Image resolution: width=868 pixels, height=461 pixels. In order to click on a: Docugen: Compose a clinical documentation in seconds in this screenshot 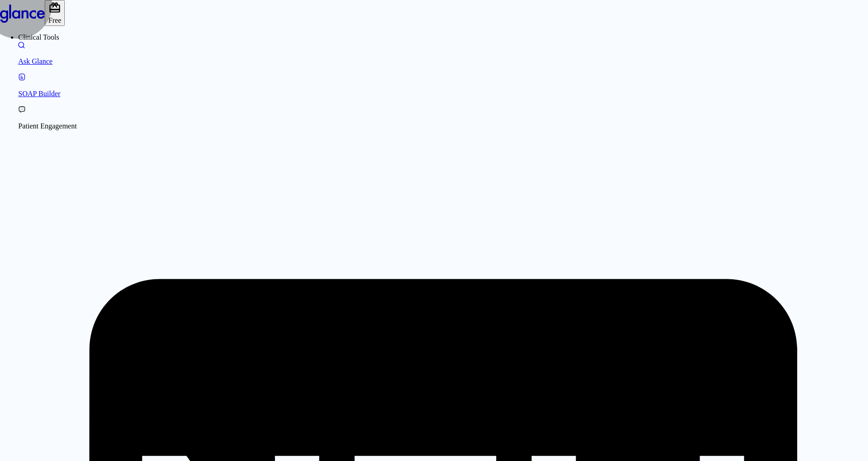, I will do `click(443, 86)`.